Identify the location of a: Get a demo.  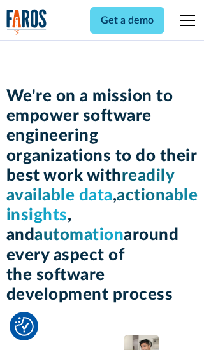
(127, 20).